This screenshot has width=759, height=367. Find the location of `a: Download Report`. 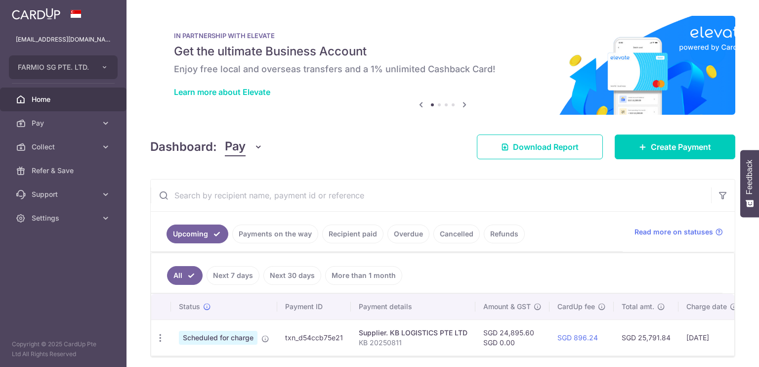

a: Download Report is located at coordinates (540, 147).